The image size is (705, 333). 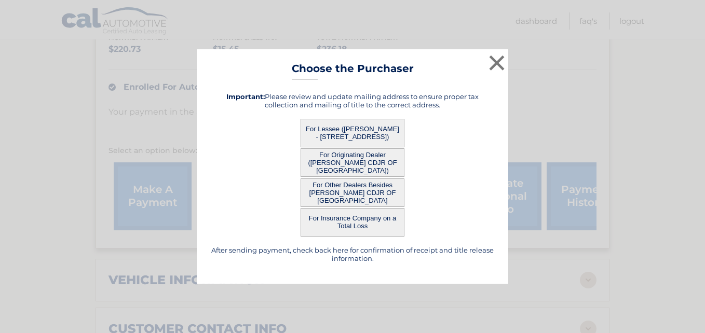 I want to click on strong: Important:, so click(x=245, y=97).